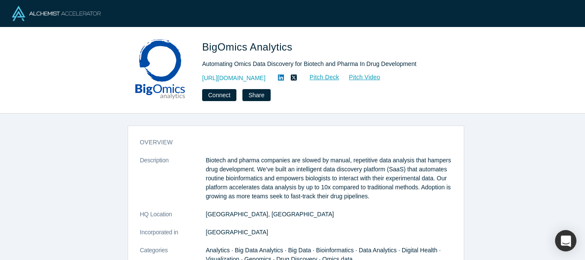  Describe the element at coordinates (173, 237) in the screenshot. I see `dt: Incorporated in` at that location.